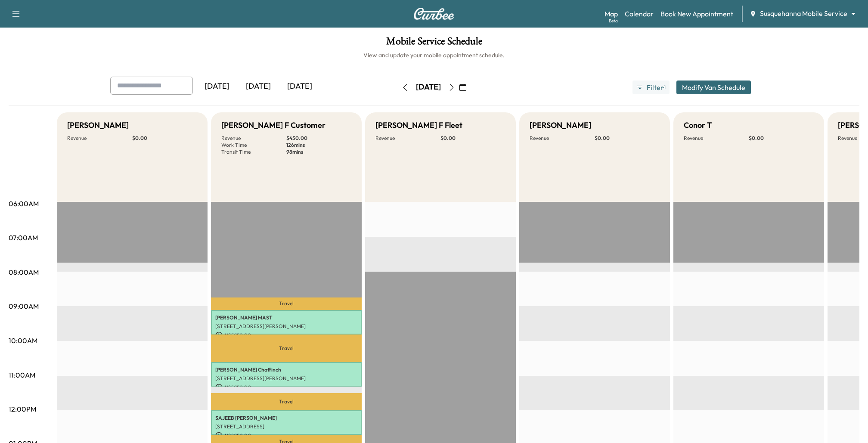 Image resolution: width=868 pixels, height=443 pixels. I want to click on button: Modify Van Schedule, so click(714, 87).